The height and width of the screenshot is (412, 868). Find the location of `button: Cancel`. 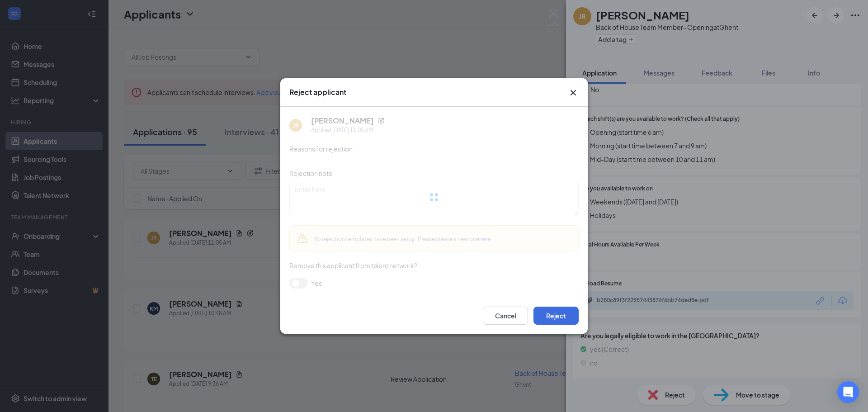

button: Cancel is located at coordinates (505, 316).